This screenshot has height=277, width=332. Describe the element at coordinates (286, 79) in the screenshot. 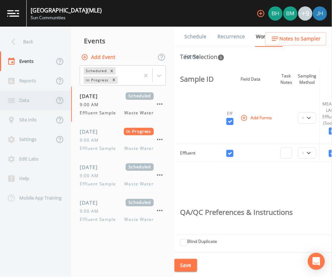

I see `th: Task Notes` at that location.